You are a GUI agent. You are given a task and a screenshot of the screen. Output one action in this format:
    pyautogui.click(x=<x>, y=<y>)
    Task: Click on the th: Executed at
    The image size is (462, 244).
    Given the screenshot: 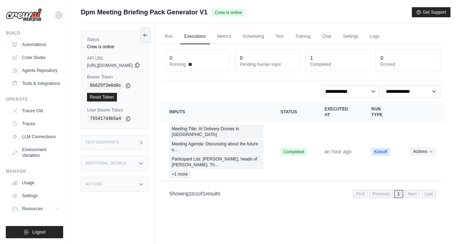 What is the action you would take?
    pyautogui.click(x=339, y=112)
    